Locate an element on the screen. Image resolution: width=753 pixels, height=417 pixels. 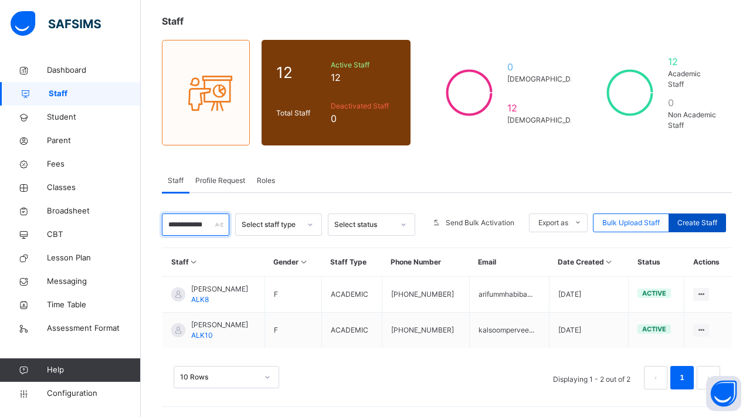
button: next page is located at coordinates (709, 378).